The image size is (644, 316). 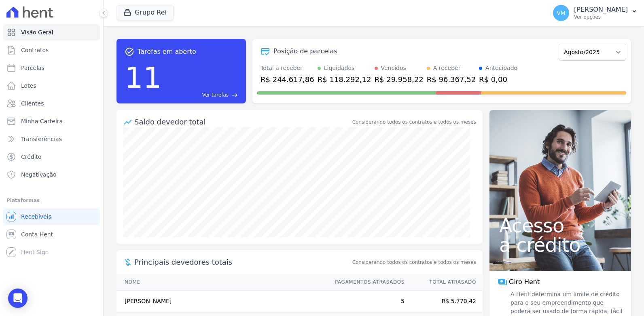 I want to click on a: Minha Carteira, so click(x=51, y=122).